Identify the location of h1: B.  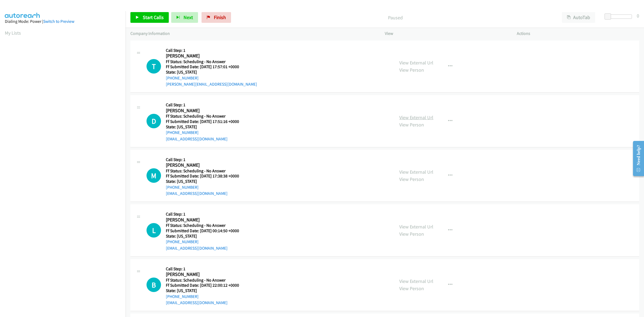
(154, 285).